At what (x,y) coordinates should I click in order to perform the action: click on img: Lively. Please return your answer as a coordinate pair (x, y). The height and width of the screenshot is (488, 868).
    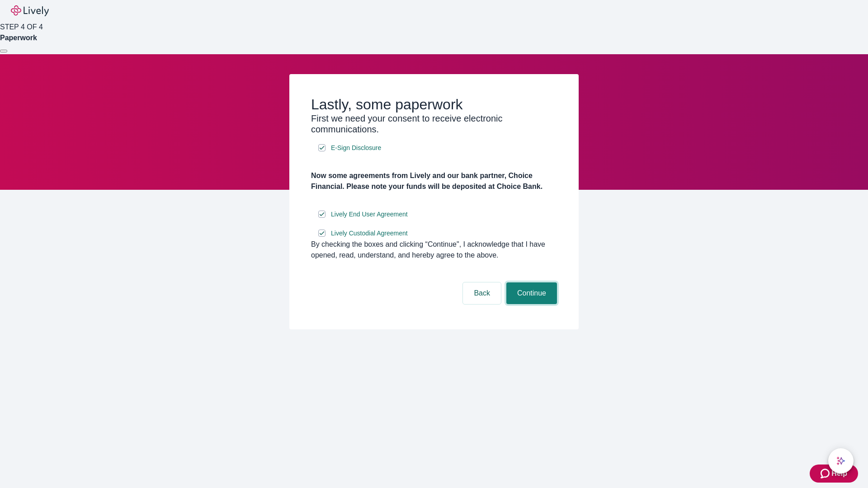
    Looking at the image, I should click on (30, 11).